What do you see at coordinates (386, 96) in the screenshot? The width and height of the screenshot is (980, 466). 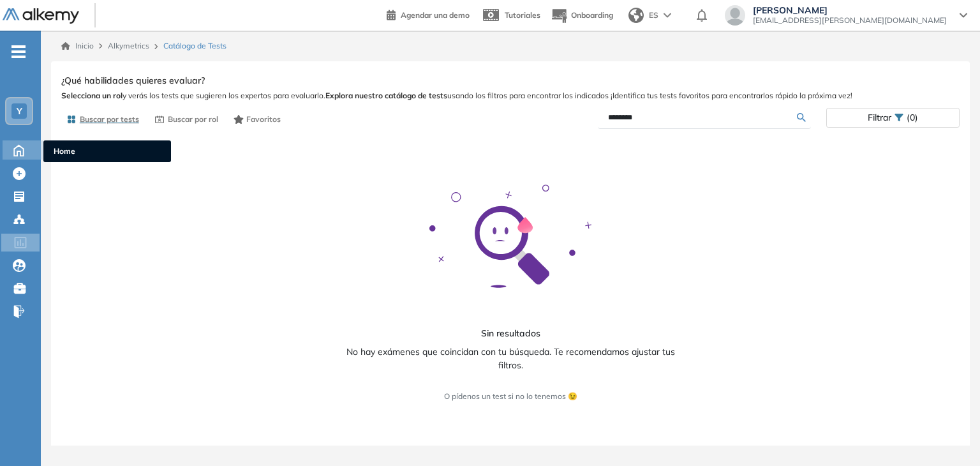 I see `b: Explora nuestro catálogo de tests` at bounding box center [386, 96].